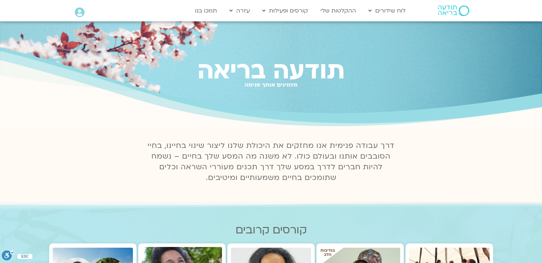 This screenshot has height=263, width=542. Describe the element at coordinates (206, 11) in the screenshot. I see `a: תמכו בנו` at that location.